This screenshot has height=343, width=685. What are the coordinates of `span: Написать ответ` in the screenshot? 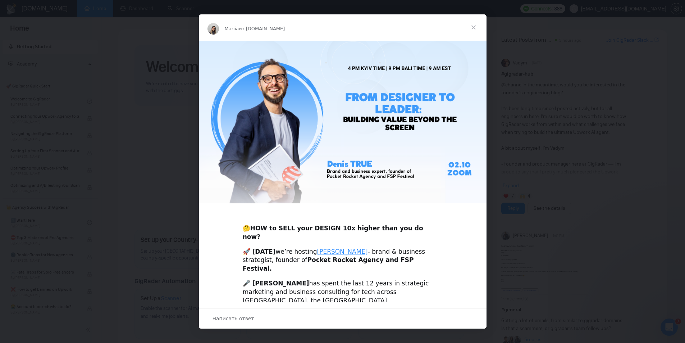 It's located at (233, 318).